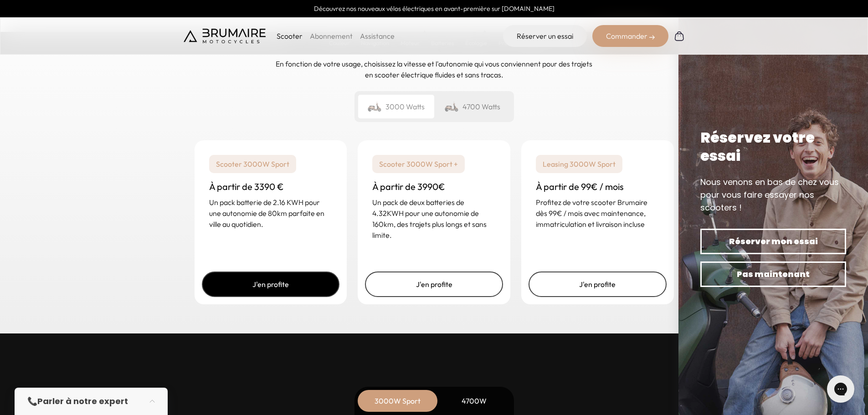 Image resolution: width=868 pixels, height=415 pixels. I want to click on div: 4700 Watts, so click(472, 107).